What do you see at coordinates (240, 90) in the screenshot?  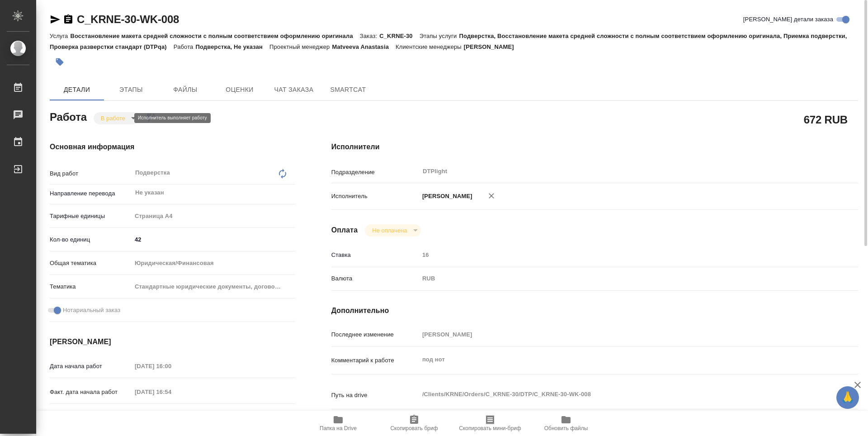 I see `span: Оценки` at bounding box center [240, 90].